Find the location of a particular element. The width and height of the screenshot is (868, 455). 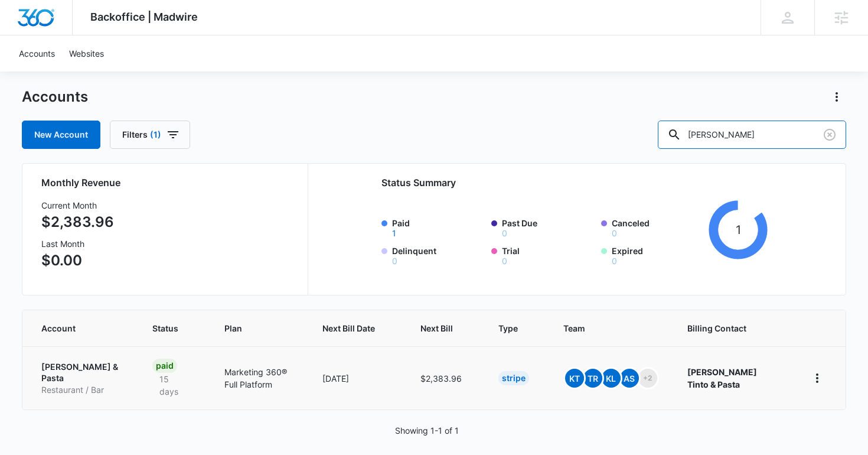

label: Past Due is located at coordinates (548, 227).